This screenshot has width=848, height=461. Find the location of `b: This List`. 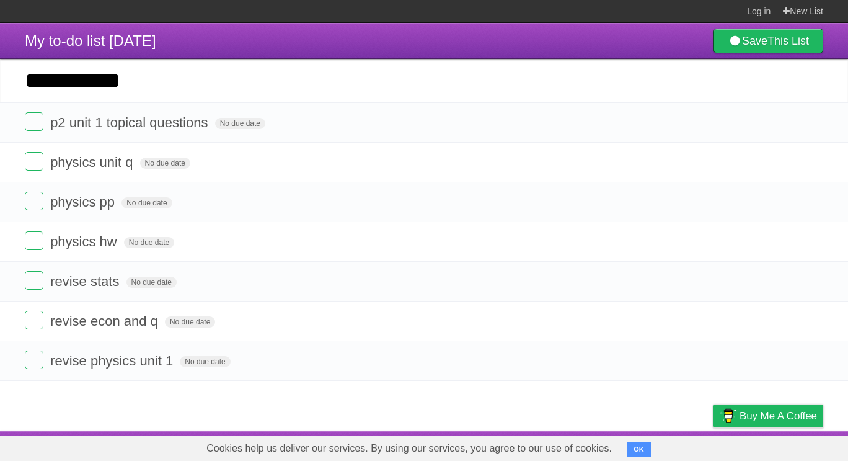

b: This List is located at coordinates (788, 41).